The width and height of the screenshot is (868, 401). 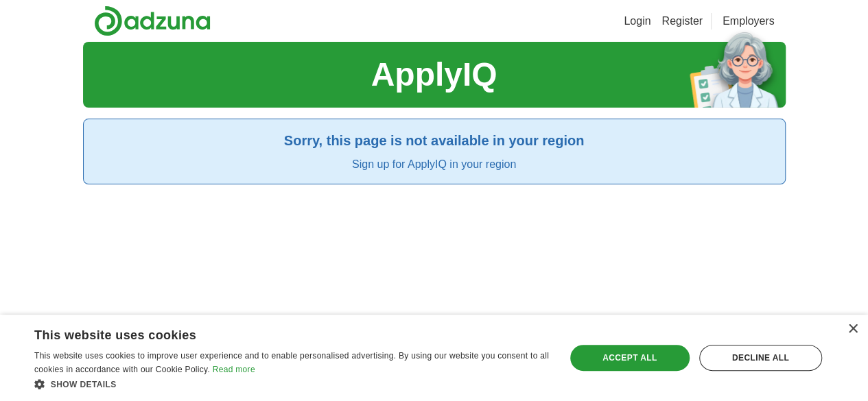 I want to click on a: Sign up for ApplyIQ in your region, so click(x=434, y=164).